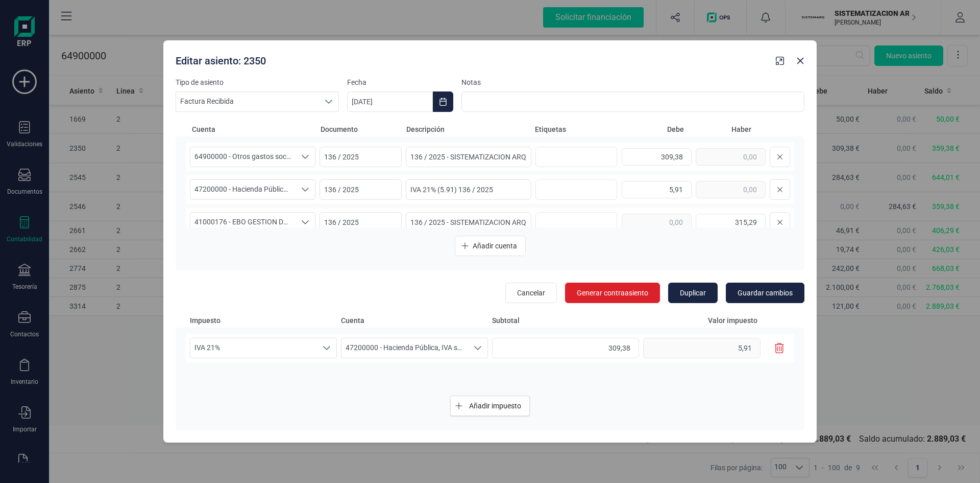 This screenshot has height=483, width=980. What do you see at coordinates (243, 222) in the screenshot?
I see `span: 41000176 - EBO GESTION DE FORMACION BONIFICADA SL` at bounding box center [243, 222].